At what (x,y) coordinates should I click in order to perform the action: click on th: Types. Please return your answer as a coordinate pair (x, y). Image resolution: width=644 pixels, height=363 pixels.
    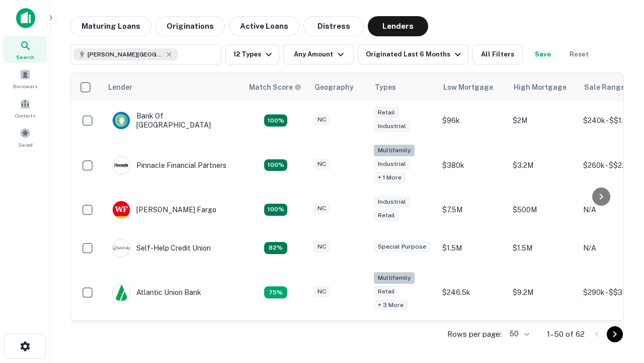
    Looking at the image, I should click on (403, 87).